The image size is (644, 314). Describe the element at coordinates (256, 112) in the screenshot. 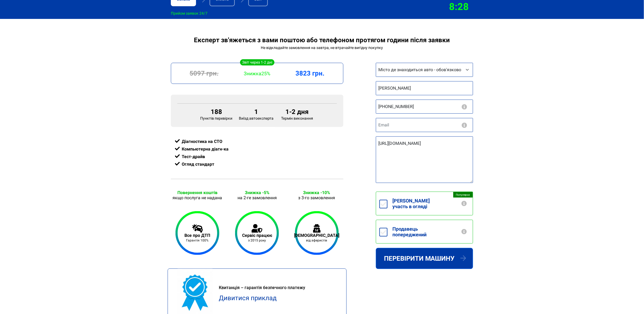

I see `div: 1` at that location.